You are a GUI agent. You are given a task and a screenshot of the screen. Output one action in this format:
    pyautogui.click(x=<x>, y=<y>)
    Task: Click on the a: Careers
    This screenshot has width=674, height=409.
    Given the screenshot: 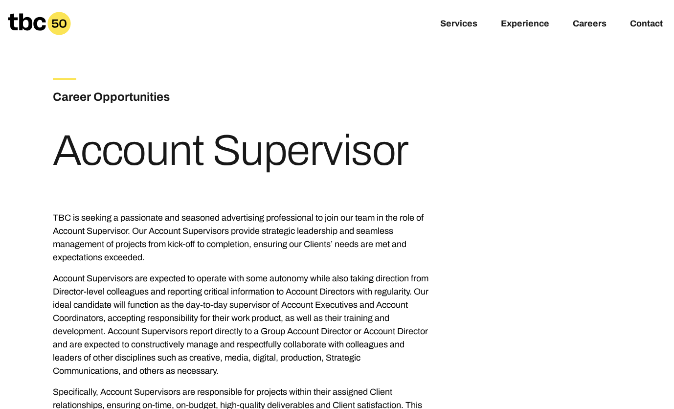 What is the action you would take?
    pyautogui.click(x=590, y=24)
    